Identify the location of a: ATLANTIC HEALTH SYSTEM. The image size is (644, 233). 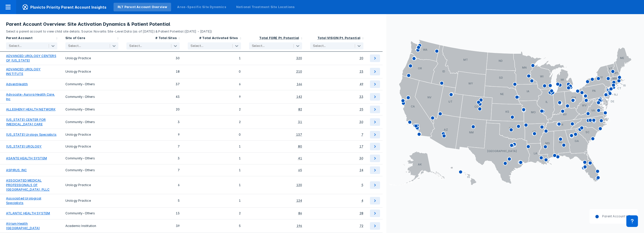
(28, 213).